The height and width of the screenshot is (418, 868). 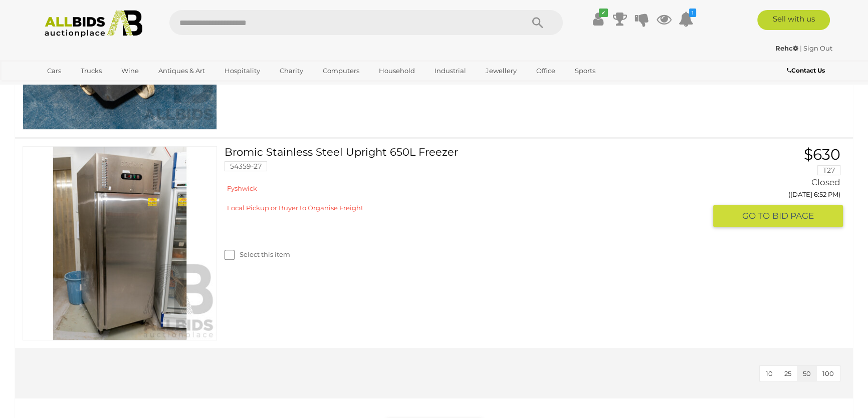 What do you see at coordinates (807, 374) in the screenshot?
I see `button: 50` at bounding box center [807, 374].